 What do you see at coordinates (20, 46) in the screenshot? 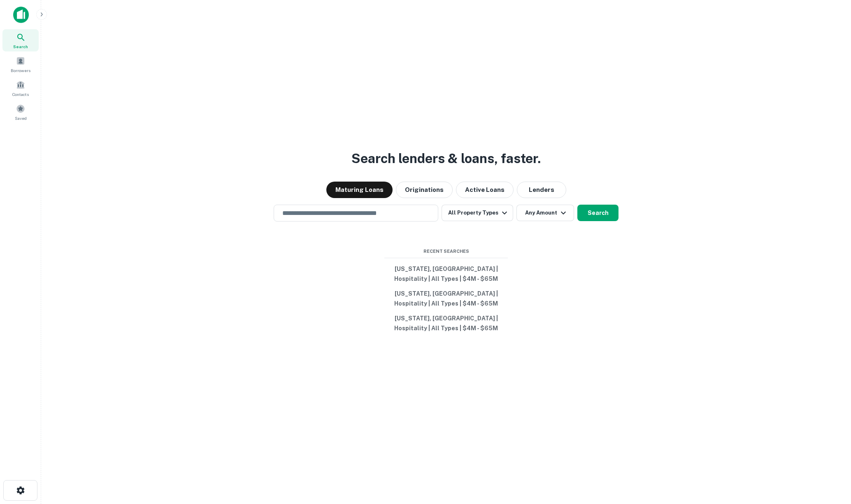
I see `span: Search` at bounding box center [20, 46].